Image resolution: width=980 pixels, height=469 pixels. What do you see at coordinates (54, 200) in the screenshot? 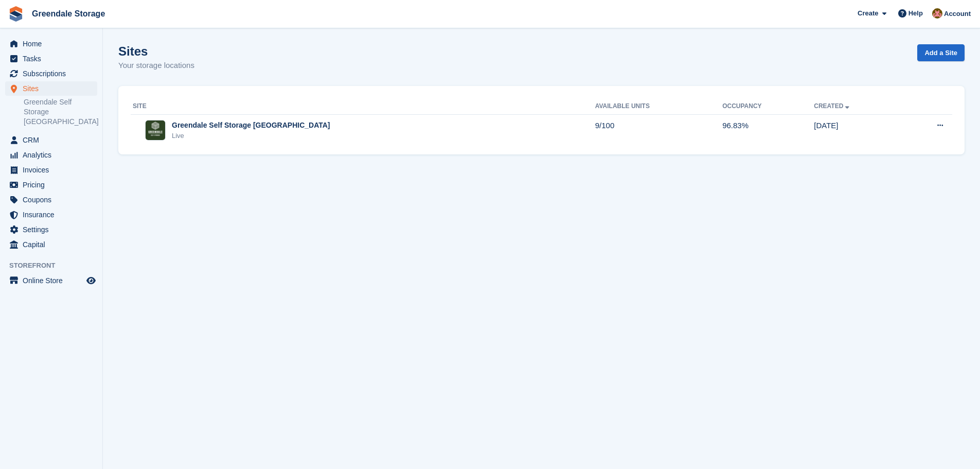
I see `span: Coupons` at bounding box center [54, 200].